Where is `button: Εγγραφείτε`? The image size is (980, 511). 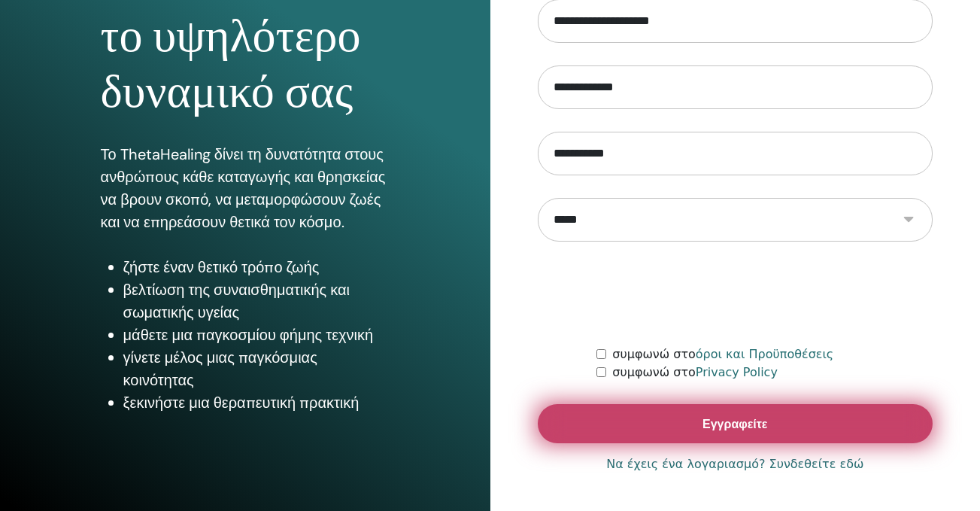 button: Εγγραφείτε is located at coordinates (736, 424).